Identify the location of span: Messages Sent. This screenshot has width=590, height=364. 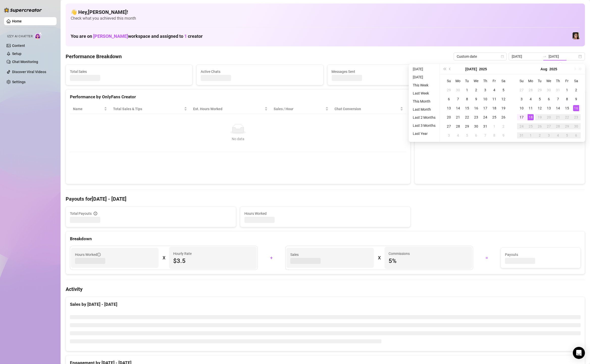
(391, 72).